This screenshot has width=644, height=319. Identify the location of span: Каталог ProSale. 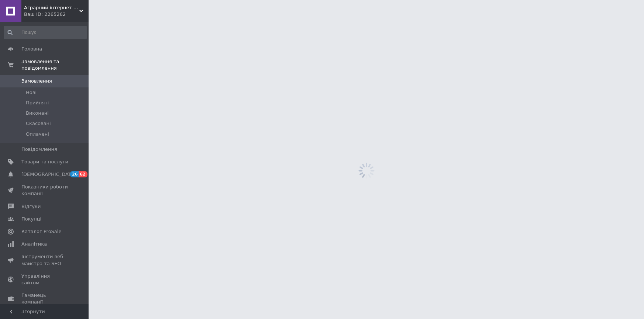
(41, 232).